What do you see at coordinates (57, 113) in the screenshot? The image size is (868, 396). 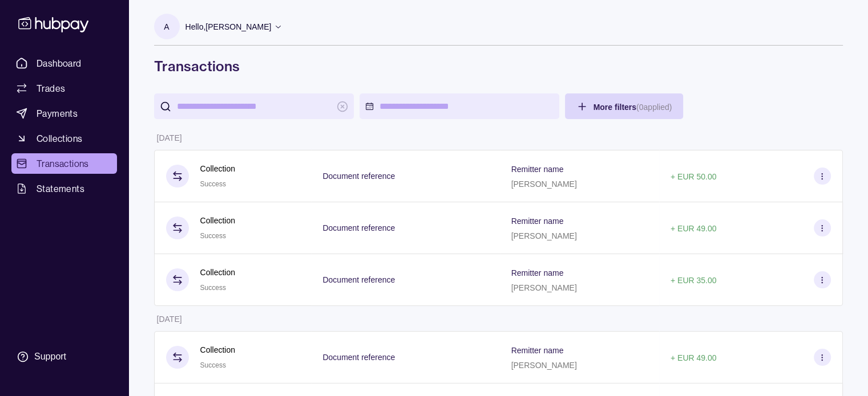 I see `span: Payments` at bounding box center [57, 113].